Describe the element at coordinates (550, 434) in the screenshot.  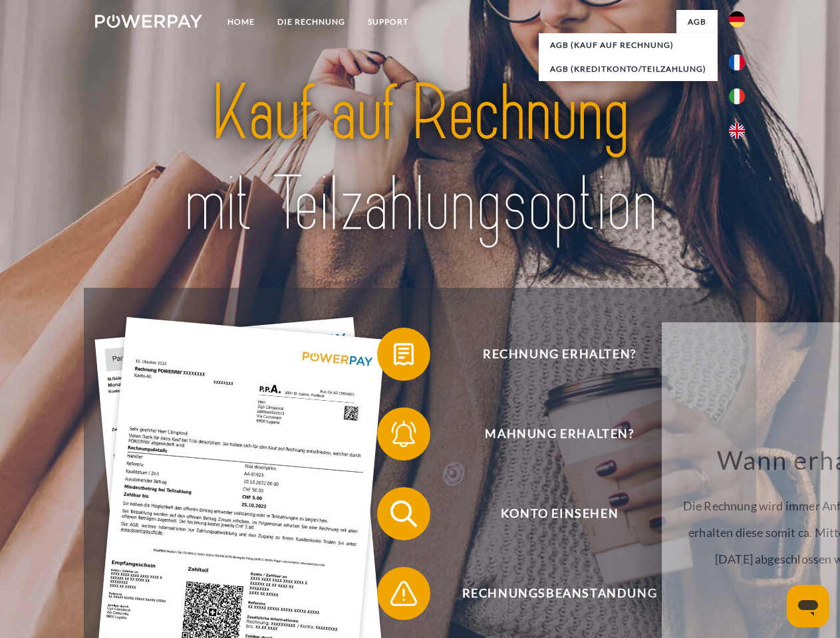
I see `a: Mahnung erhalten?` at that location.